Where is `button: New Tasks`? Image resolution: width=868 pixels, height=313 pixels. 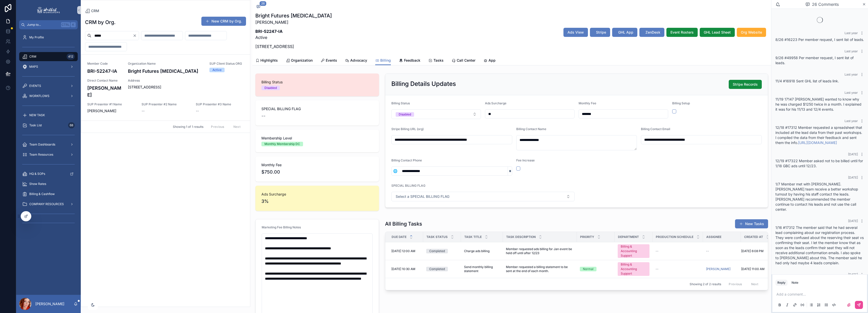
button: New Tasks is located at coordinates (751, 224).